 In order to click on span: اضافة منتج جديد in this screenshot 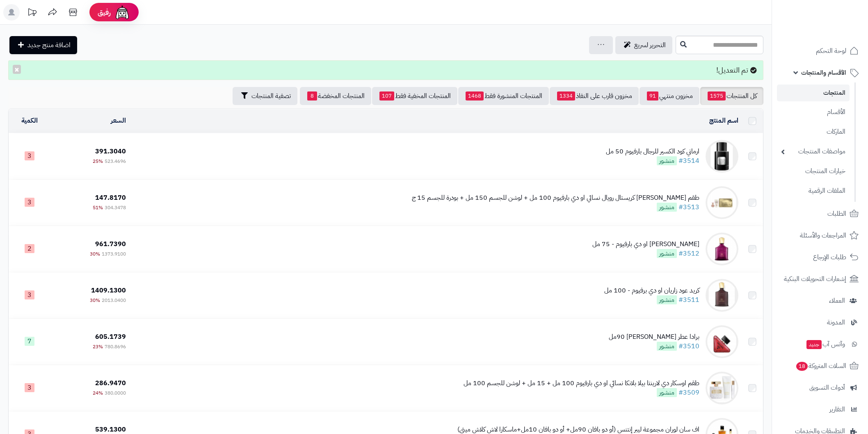, I will do `click(48, 45)`.